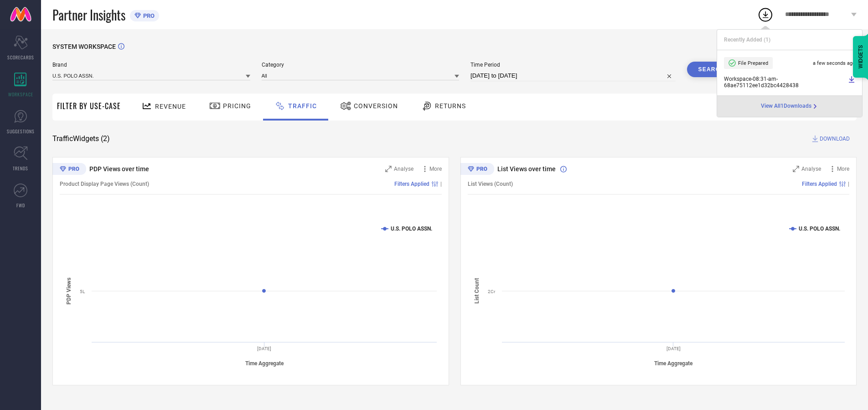 This screenshot has width=868, height=410. Describe the element at coordinates (490, 184) in the screenshot. I see `span: List Views (Count)` at that location.